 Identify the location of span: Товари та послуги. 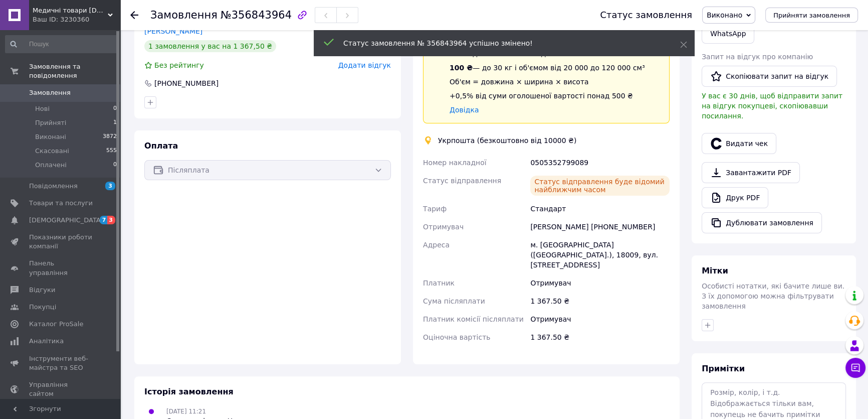
(61, 203).